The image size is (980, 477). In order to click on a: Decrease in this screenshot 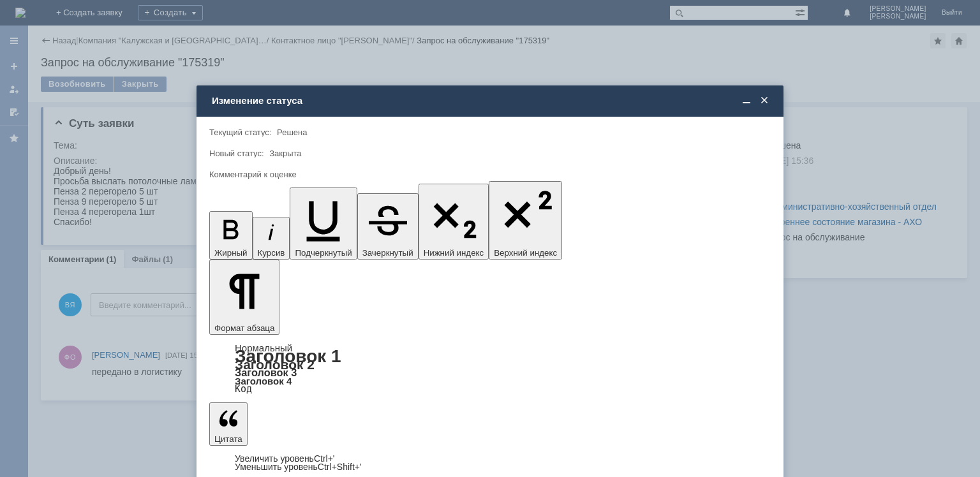, I will do `click(298, 467)`.